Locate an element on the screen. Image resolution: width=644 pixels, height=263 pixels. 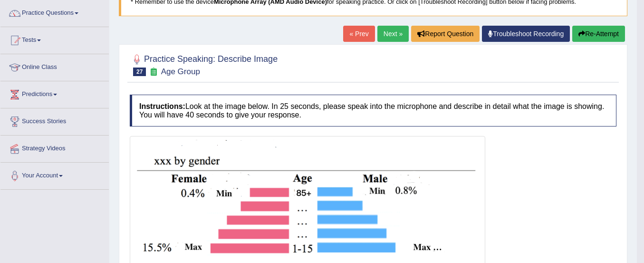
button: Re-Attempt is located at coordinates (599, 34).